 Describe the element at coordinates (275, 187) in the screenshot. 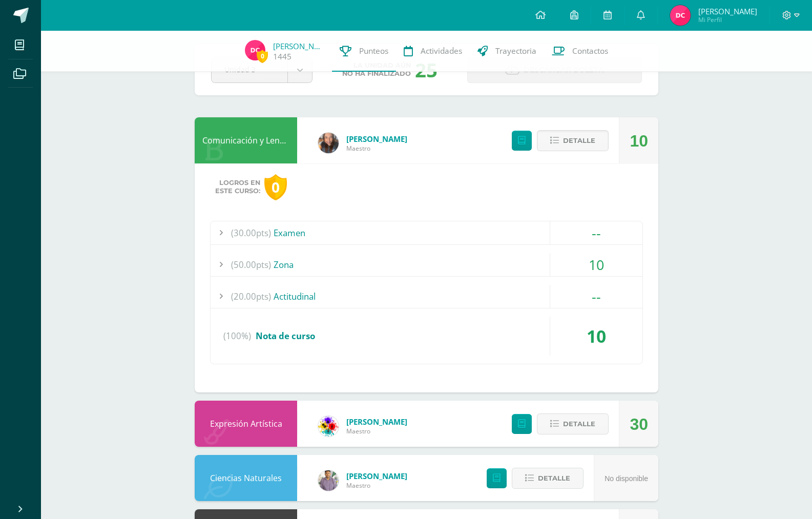

I see `div: 0` at that location.